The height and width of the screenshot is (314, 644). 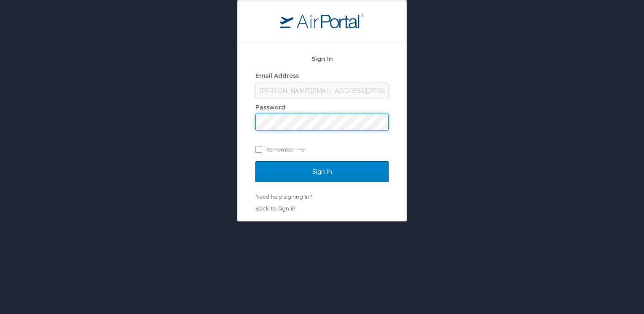 I want to click on h2: Sign In, so click(x=322, y=58).